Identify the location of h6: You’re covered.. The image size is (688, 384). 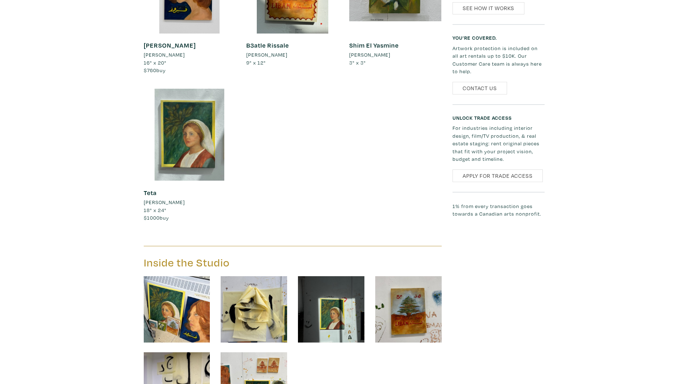
(498, 38).